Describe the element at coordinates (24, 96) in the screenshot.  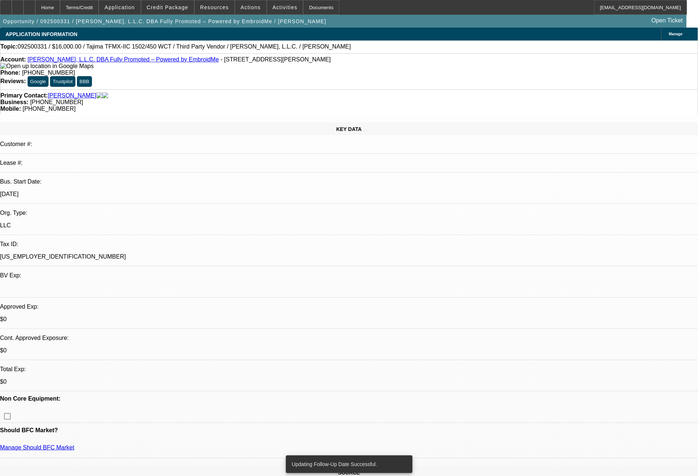
I see `strong: Primary Contact:` at that location.